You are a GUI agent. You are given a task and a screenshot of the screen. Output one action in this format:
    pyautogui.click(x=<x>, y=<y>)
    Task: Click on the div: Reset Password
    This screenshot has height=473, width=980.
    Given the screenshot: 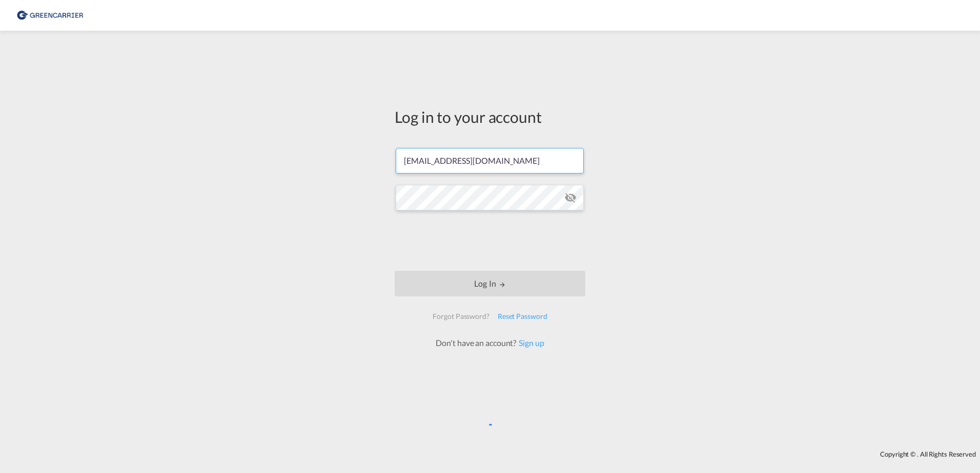 What is the action you would take?
    pyautogui.click(x=522, y=317)
    